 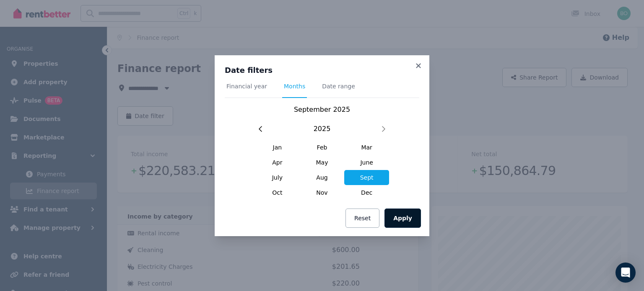 What do you see at coordinates (322, 70) in the screenshot?
I see `h3: Date filters` at bounding box center [322, 70].